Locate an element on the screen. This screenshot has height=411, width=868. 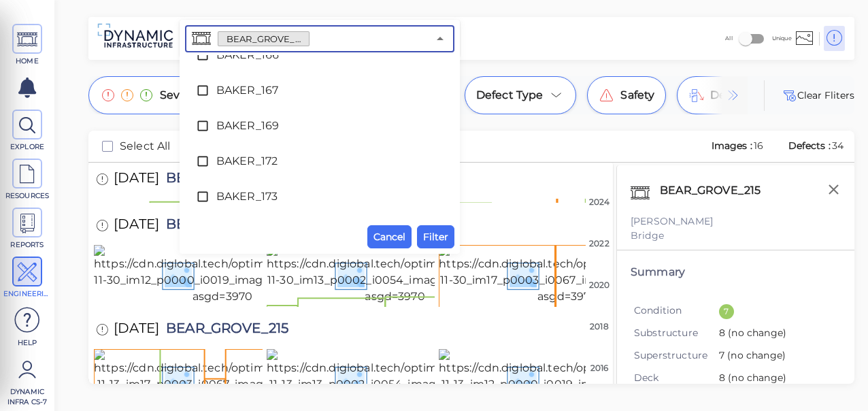
div: 7 is located at coordinates (726, 311).